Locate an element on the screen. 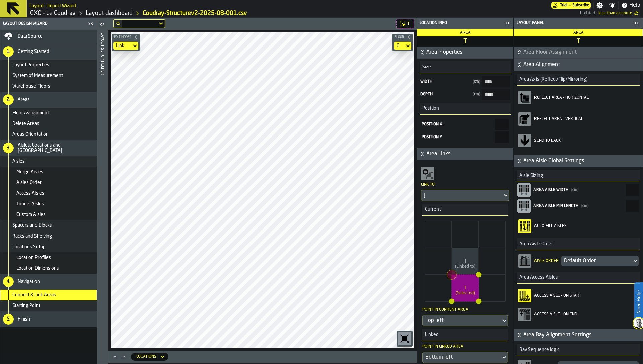  div: 5. is located at coordinates (8, 319).